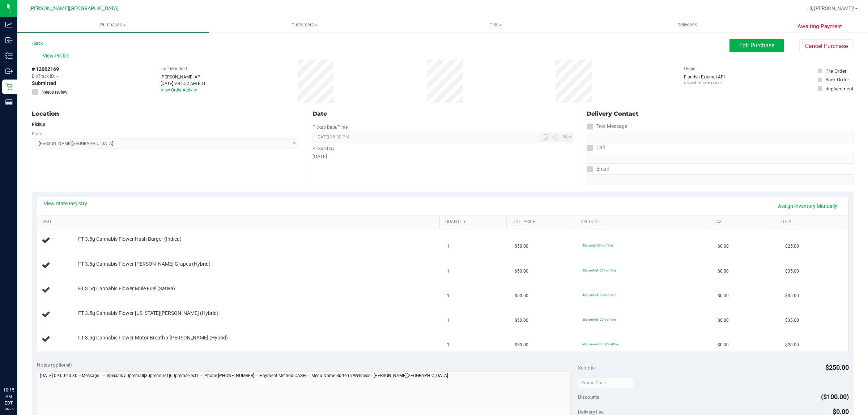 The height and width of the screenshot is (415, 868). What do you see at coordinates (596, 147) in the screenshot?
I see `label: Call` at bounding box center [596, 147].